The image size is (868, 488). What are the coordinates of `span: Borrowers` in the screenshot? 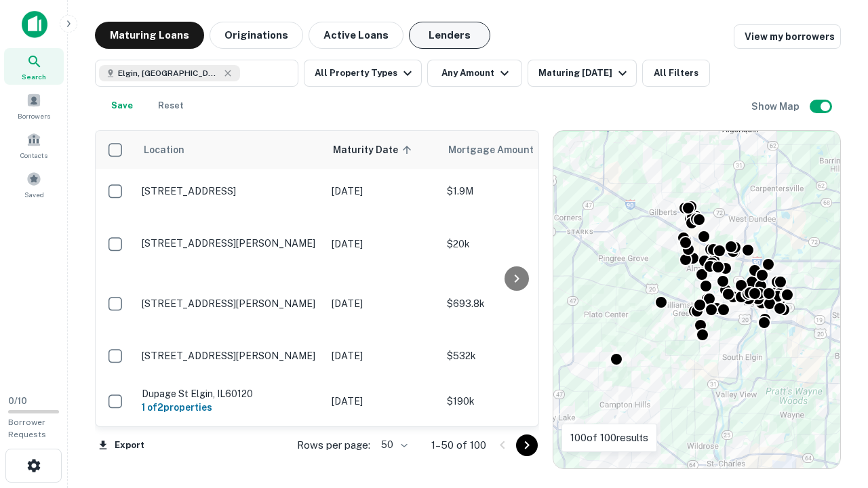 It's located at (34, 116).